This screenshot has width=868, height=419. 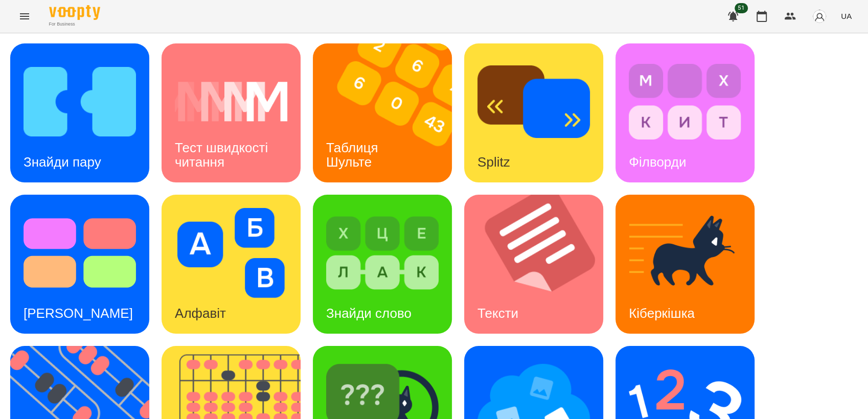 What do you see at coordinates (382, 253) in the screenshot?
I see `img: Знайди слово` at bounding box center [382, 253].